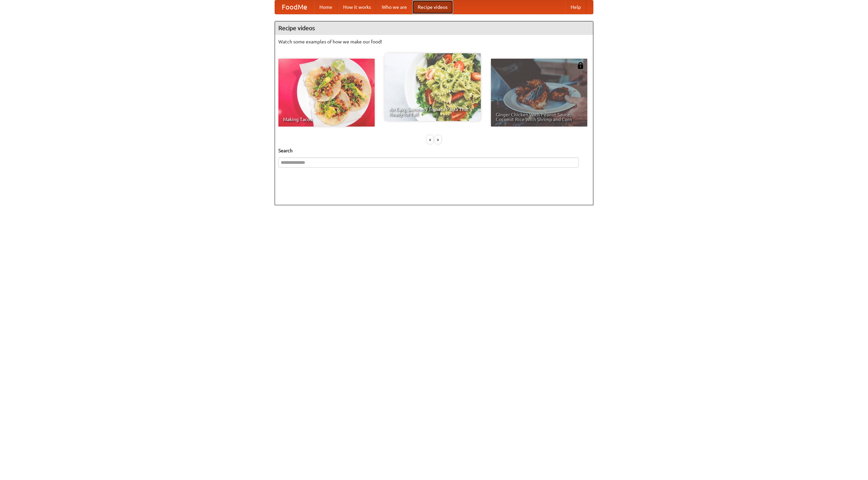  I want to click on a: Making Tacos, so click(327, 93).